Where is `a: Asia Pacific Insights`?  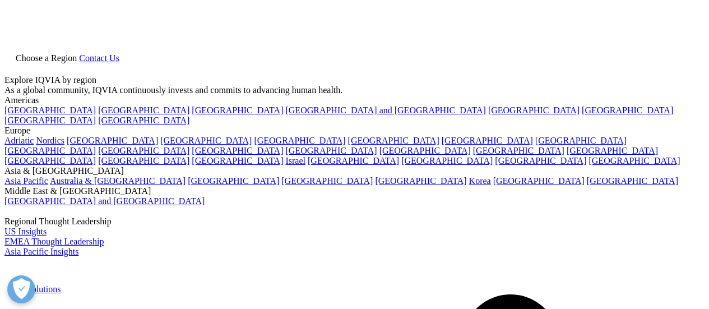 a: Asia Pacific Insights is located at coordinates (41, 251).